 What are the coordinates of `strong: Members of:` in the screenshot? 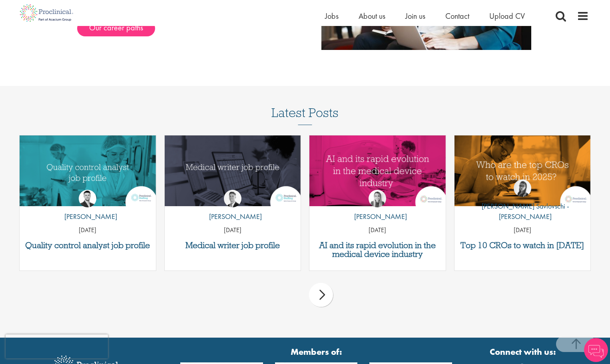 It's located at (316, 351).